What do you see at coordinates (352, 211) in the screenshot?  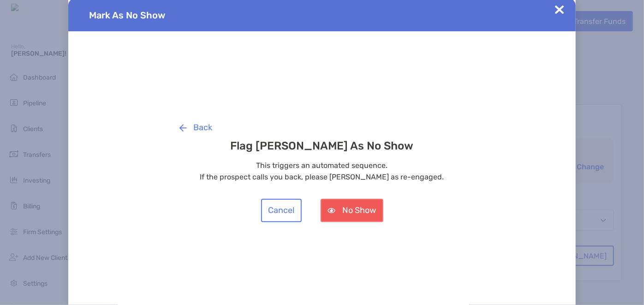 I see `button: No Show` at bounding box center [352, 211].